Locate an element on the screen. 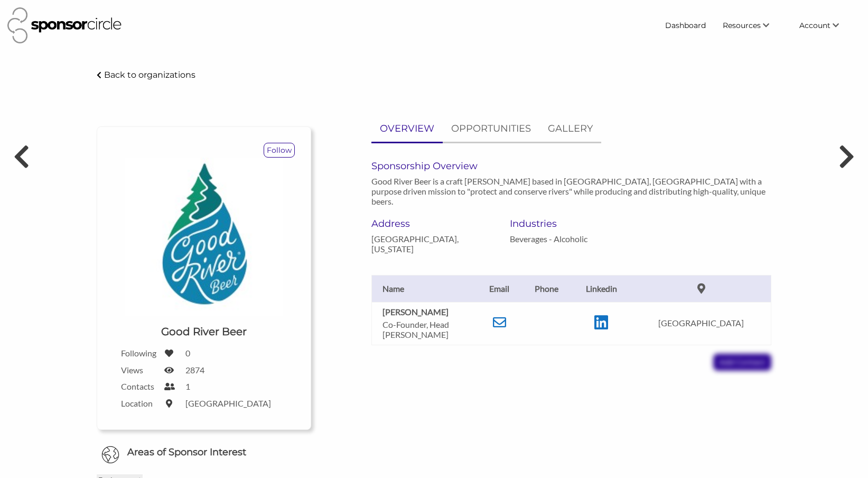 This screenshot has height=478, width=868. th: Name is located at coordinates (424, 288).